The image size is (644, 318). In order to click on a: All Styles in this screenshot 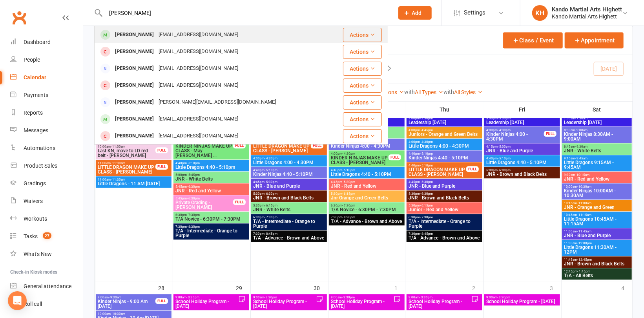, I will do `click(469, 92)`.